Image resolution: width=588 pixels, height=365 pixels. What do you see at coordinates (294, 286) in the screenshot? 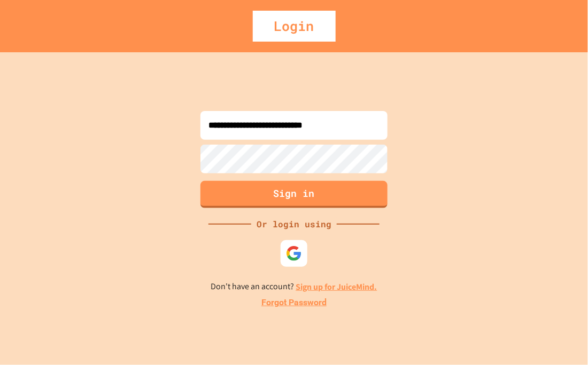
I see `p: Don't have an account?` at bounding box center [294, 286].